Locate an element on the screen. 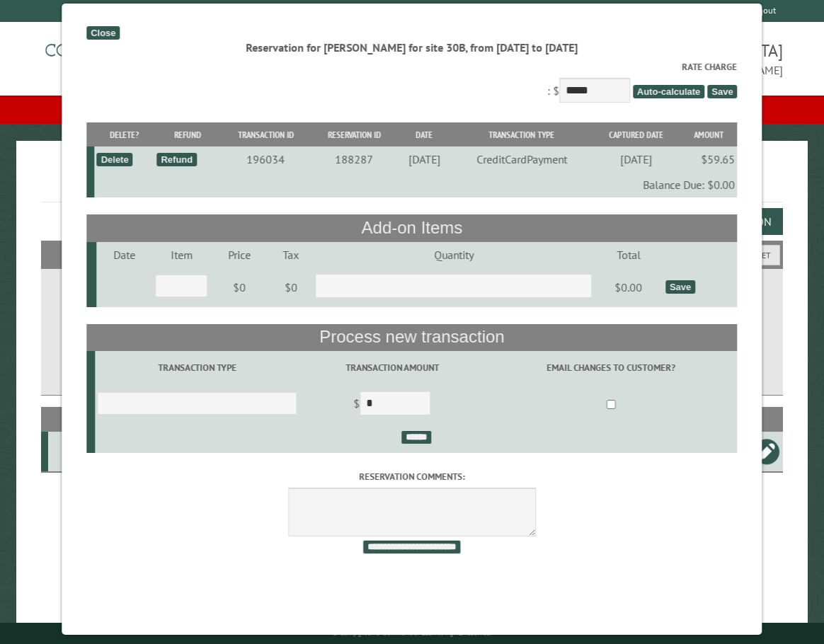 The height and width of the screenshot is (644, 824). th: Reservation ID is located at coordinates (355, 135).